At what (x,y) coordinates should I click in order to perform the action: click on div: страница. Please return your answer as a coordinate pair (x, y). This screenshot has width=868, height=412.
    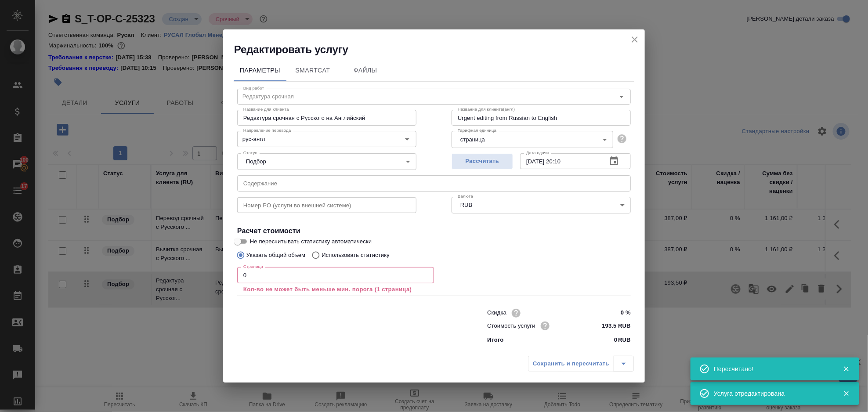
    Looking at the image, I should click on (533, 139).